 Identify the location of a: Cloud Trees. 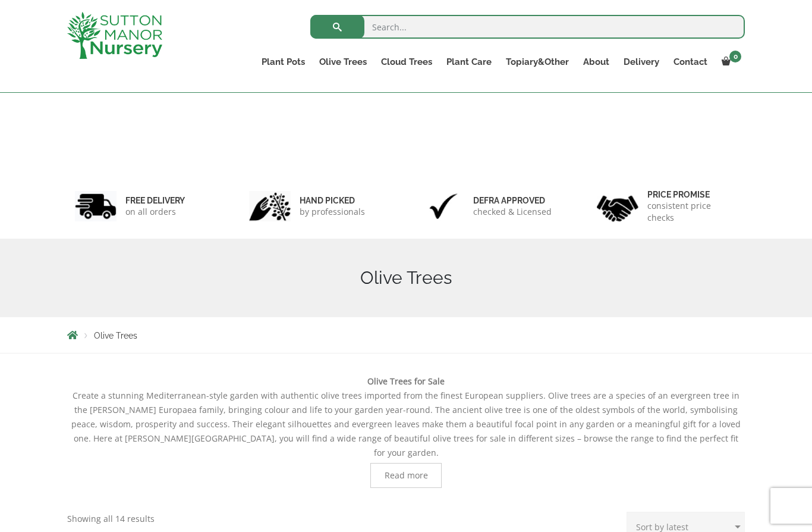
(407, 62).